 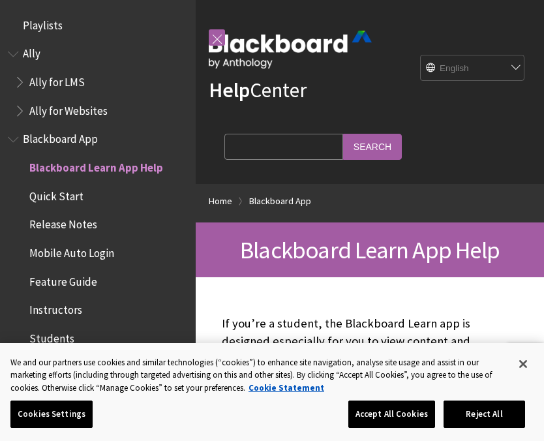 I want to click on span: Mobile Auto Login, so click(x=72, y=251).